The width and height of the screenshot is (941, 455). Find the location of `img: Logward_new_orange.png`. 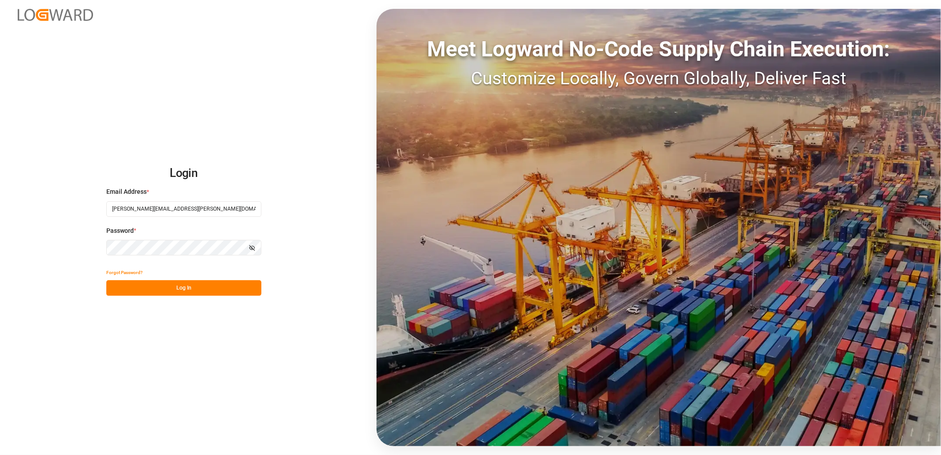

img: Logward_new_orange.png is located at coordinates (55, 15).